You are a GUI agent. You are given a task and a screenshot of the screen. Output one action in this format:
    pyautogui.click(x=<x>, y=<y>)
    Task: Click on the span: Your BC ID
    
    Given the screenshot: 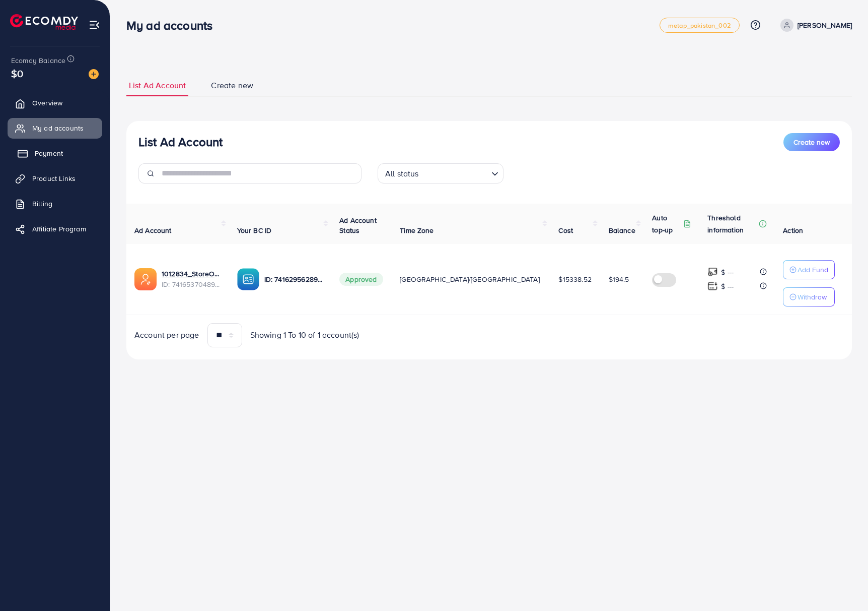 What is the action you would take?
    pyautogui.click(x=254, y=230)
    